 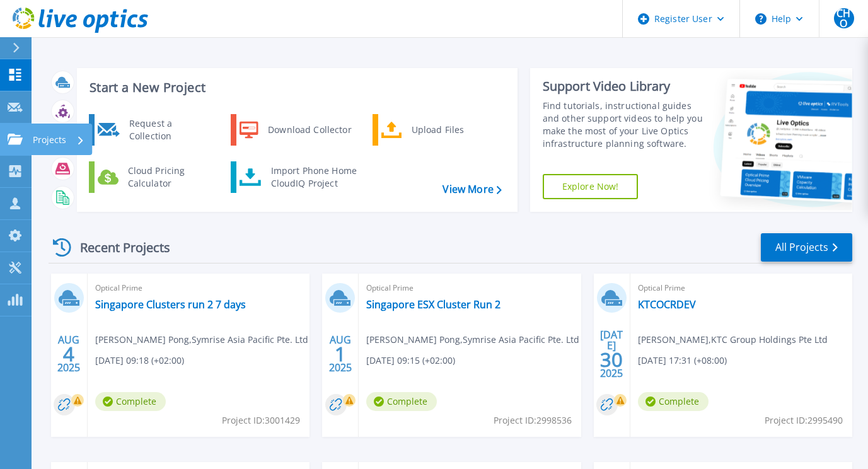 I want to click on div: Import Phone Home CloudIQ Project, so click(x=314, y=177).